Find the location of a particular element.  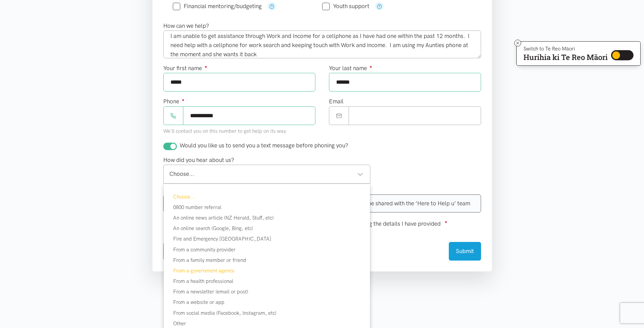

label: Your last name is located at coordinates (351, 68).